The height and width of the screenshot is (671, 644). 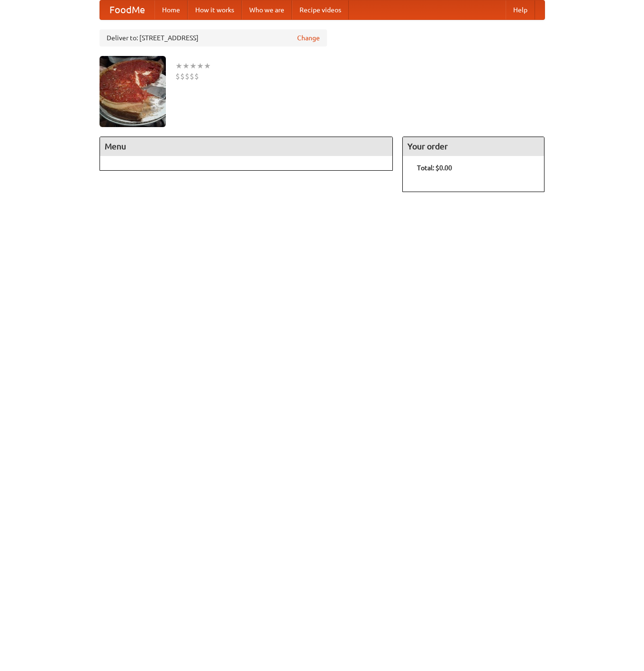 I want to click on h4: Your order, so click(x=473, y=147).